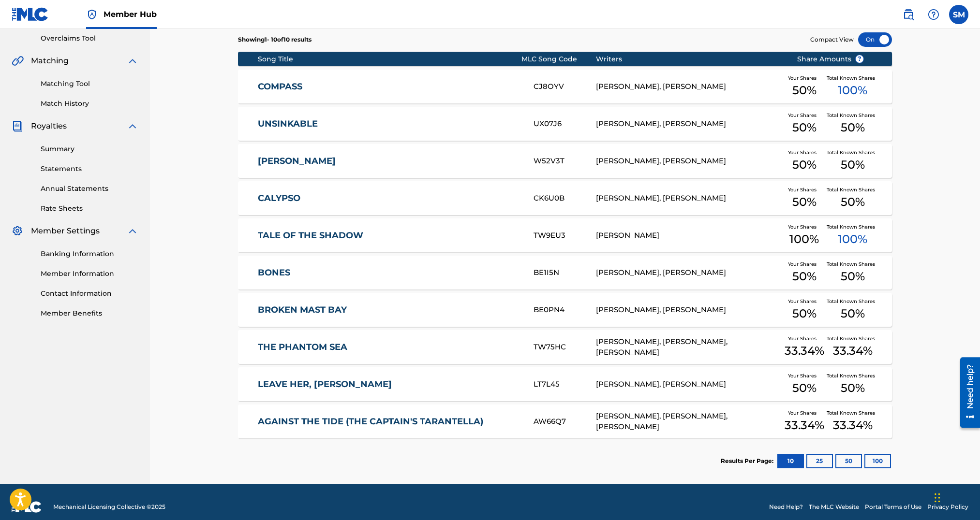 This screenshot has height=520, width=980. Describe the element at coordinates (390, 235) in the screenshot. I see `a: TALE OF THE SHADOW` at that location.